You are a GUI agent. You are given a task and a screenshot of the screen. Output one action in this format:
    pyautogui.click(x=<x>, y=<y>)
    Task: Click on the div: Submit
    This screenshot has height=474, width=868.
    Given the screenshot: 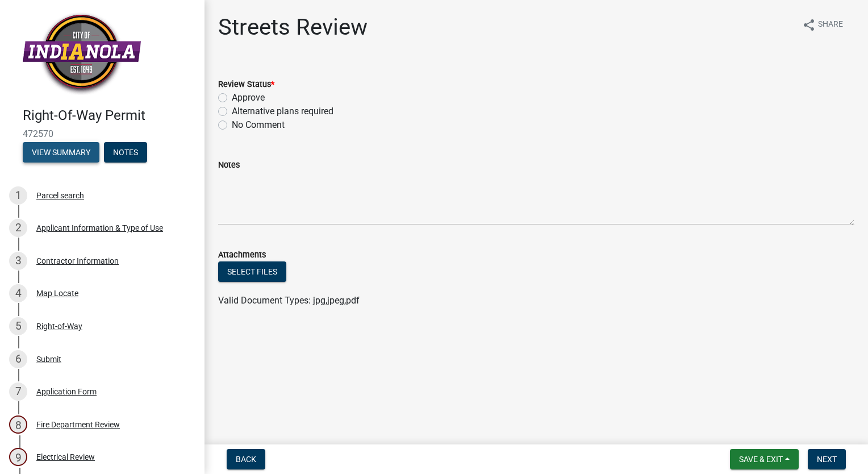 What is the action you would take?
    pyautogui.click(x=49, y=360)
    